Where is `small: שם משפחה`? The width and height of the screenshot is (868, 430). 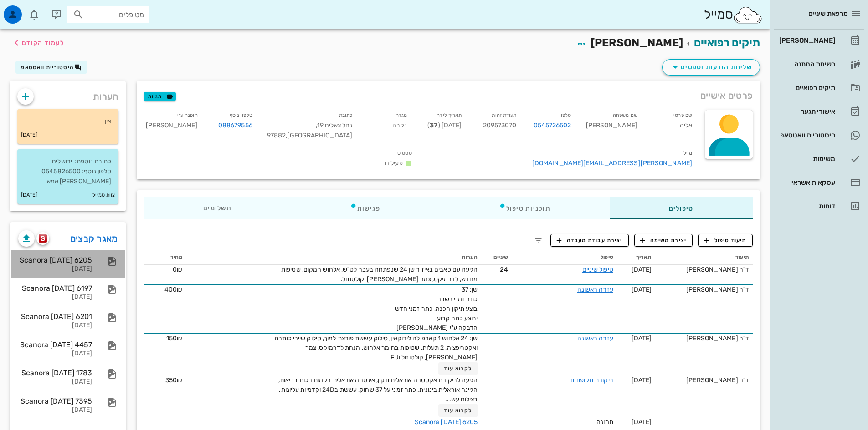 small: שם משפחה is located at coordinates (625, 115).